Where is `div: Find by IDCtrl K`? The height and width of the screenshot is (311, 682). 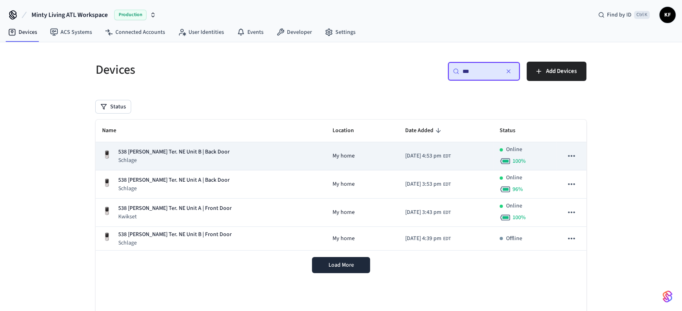 div: Find by IDCtrl K is located at coordinates (623, 15).